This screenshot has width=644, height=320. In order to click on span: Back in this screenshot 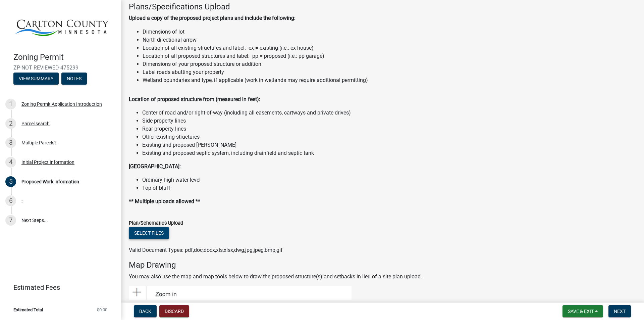, I will do `click(145, 311)`.